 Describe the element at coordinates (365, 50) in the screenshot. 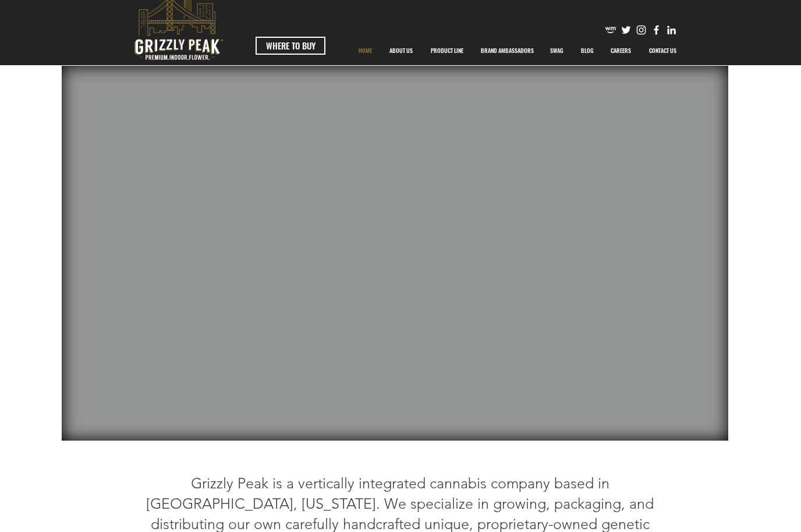

I see `a: HOME` at that location.